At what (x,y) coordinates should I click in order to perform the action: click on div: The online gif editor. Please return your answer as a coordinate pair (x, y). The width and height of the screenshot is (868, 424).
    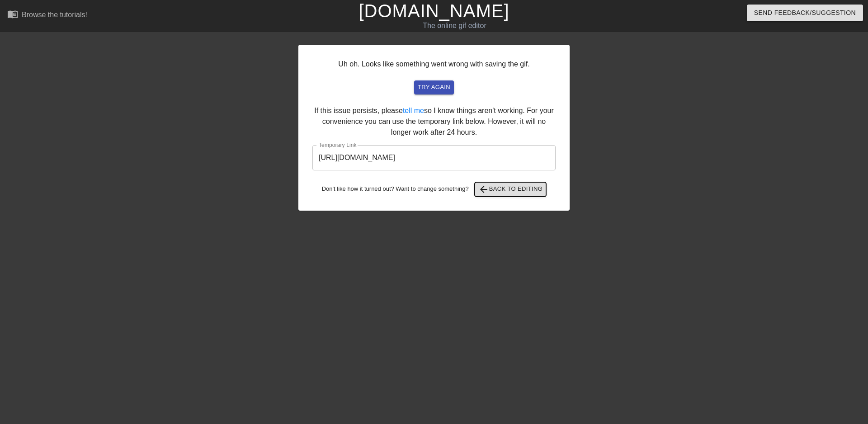
    Looking at the image, I should click on (454, 26).